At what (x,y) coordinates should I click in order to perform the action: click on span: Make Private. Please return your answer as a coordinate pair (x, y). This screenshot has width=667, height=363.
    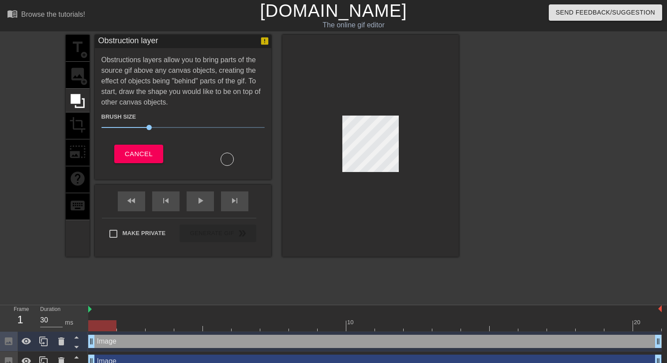
    Looking at the image, I should click on (144, 233).